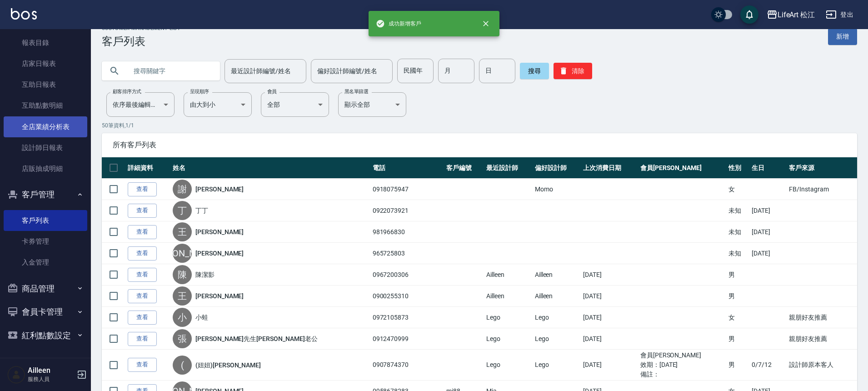  I want to click on a: 小蛙, so click(202, 317).